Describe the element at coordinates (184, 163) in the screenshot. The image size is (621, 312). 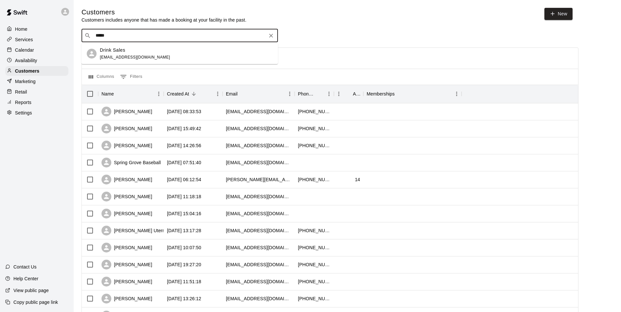
I see `div: 2025-08-08 07:51:40` at that location.